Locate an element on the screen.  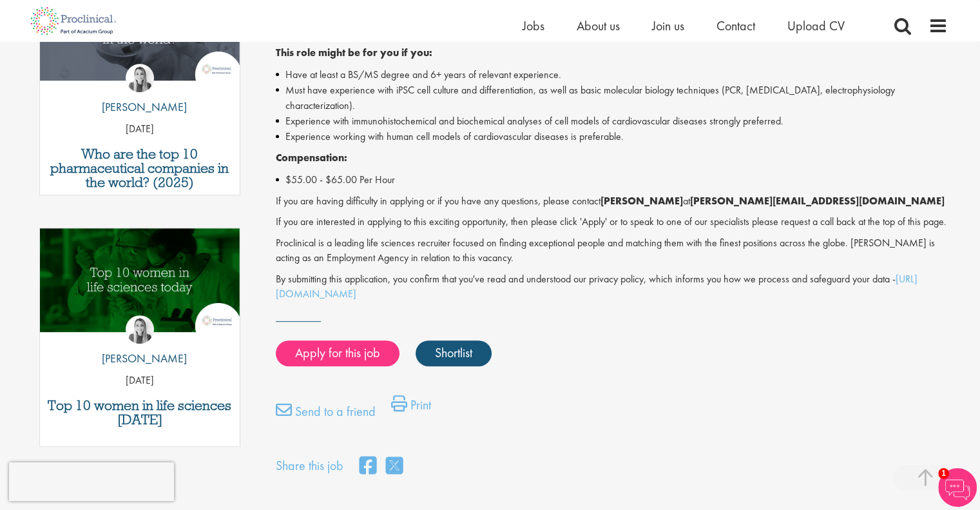
a: Apply for this job is located at coordinates (338, 353).